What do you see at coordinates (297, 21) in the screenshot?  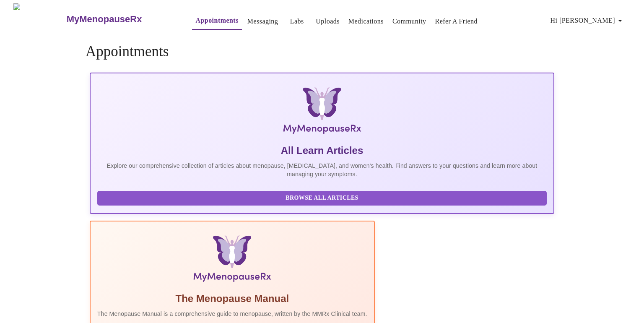 I see `button: Labs` at bounding box center [297, 21].